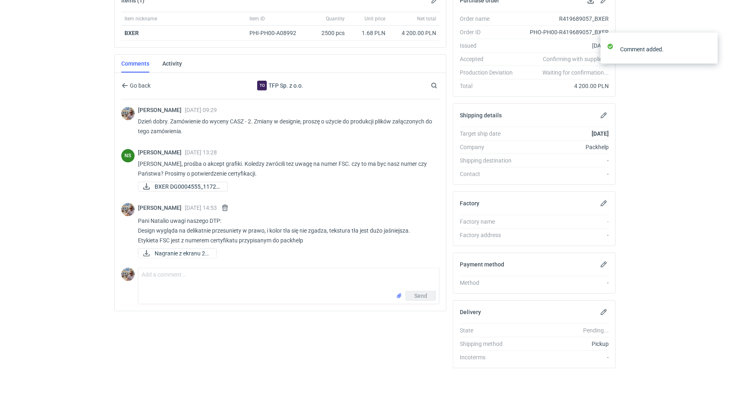  I want to click on span: Item nickname, so click(141, 19).